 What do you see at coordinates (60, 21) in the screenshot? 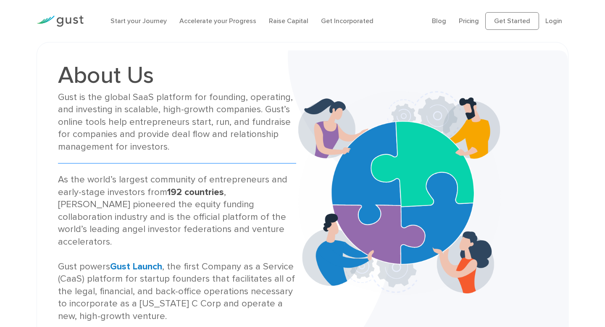
I see `img: Gust Logo` at bounding box center [60, 21].